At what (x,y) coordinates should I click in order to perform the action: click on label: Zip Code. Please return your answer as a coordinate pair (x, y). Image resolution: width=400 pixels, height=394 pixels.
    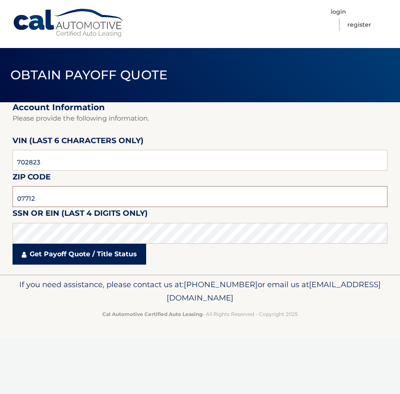
    Looking at the image, I should click on (31, 178).